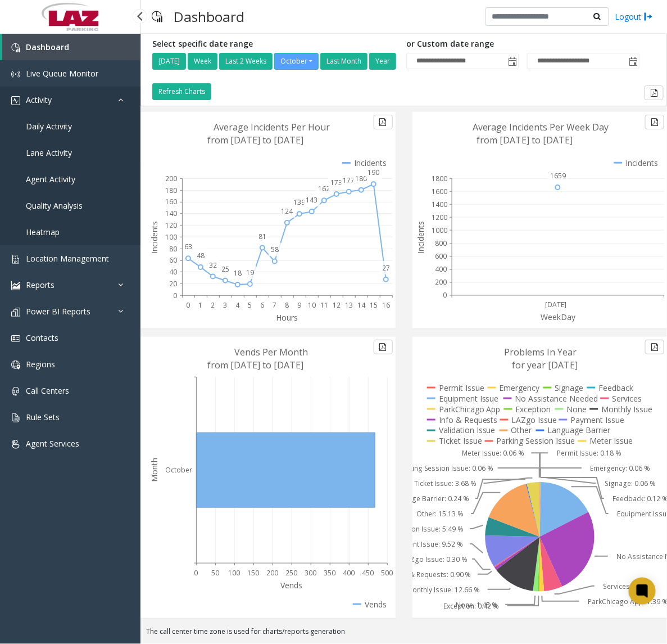 The width and height of the screenshot is (667, 644). What do you see at coordinates (344, 61) in the screenshot?
I see `button: Last Month` at bounding box center [344, 61].